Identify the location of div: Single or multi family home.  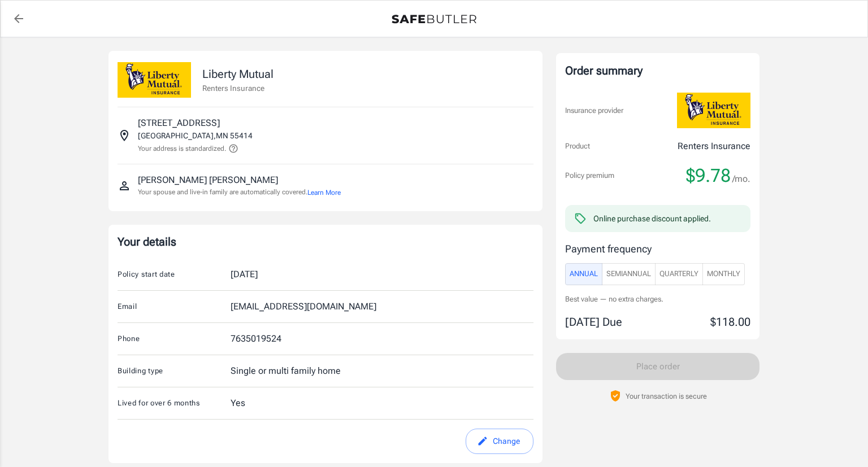
(285, 371).